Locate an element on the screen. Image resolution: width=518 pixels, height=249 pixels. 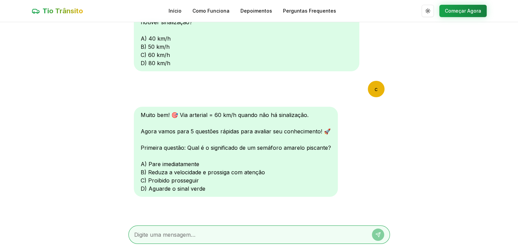
a: Como Funciona is located at coordinates (211, 11).